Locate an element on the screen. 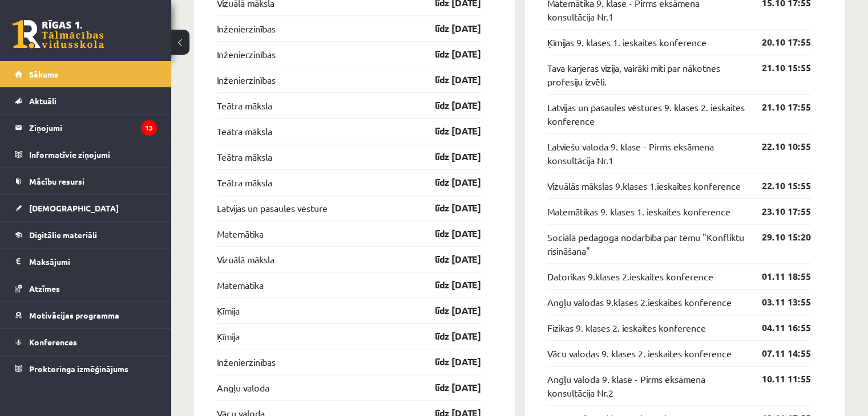 This screenshot has width=868, height=416. a: Matemātikas 9. klases 1. ieskaites konference is located at coordinates (638, 212).